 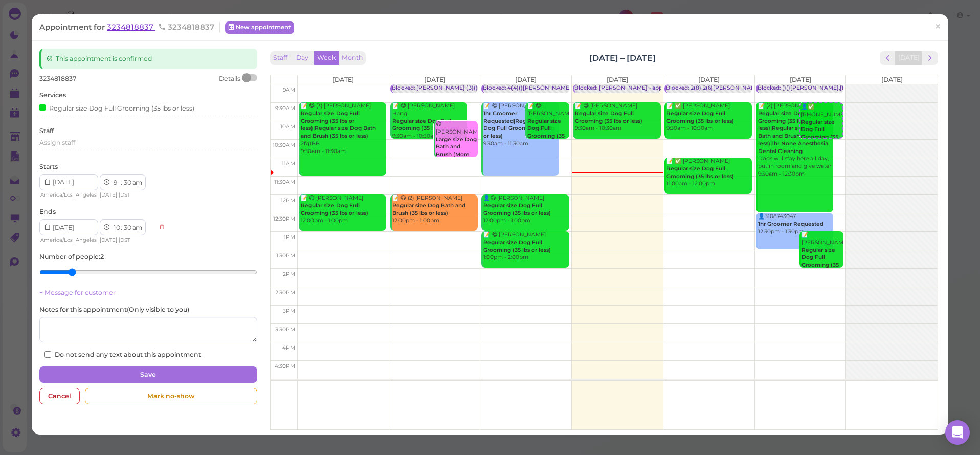 What do you see at coordinates (796, 224) in the screenshot?
I see `div: 👤3108743047 12:30pm - 1:30pm` at bounding box center [796, 224].